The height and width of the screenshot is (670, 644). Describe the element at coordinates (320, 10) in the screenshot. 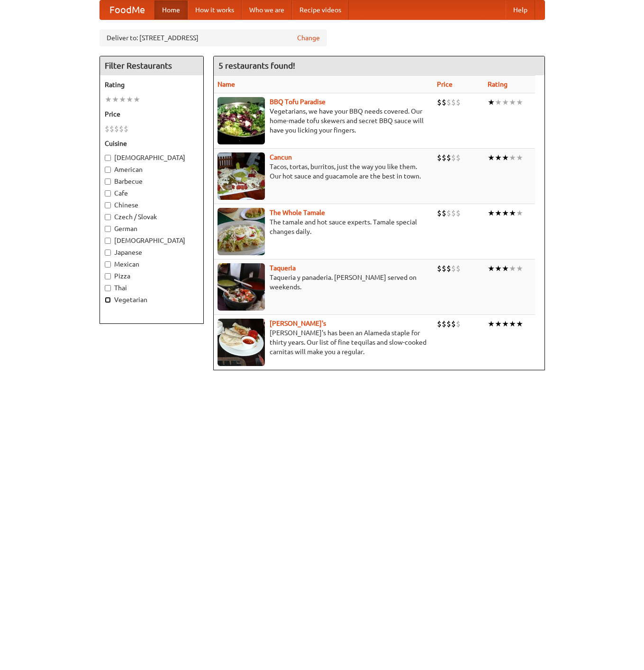

I see `a: Recipe videos` at that location.